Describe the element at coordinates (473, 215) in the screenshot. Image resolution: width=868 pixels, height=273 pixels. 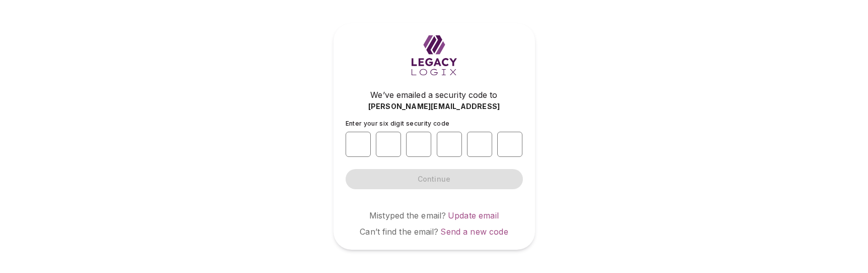
I see `a: Update email` at that location.